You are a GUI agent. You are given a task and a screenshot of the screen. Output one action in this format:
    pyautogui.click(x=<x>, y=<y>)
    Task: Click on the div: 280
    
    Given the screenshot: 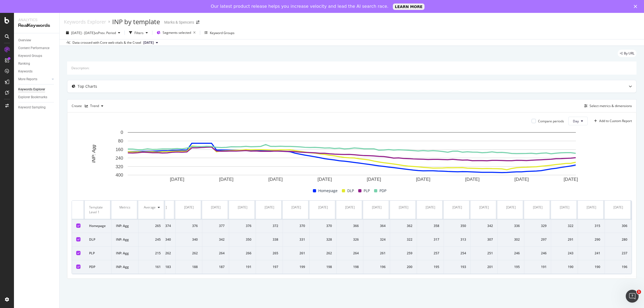 What is the action you would take?
    pyautogui.click(x=618, y=240)
    